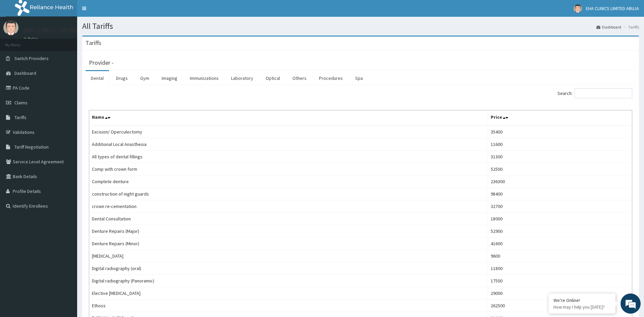 The width and height of the screenshot is (644, 317). What do you see at coordinates (289, 281) in the screenshot?
I see `td: Digital radiography (Panoramic)` at bounding box center [289, 281].